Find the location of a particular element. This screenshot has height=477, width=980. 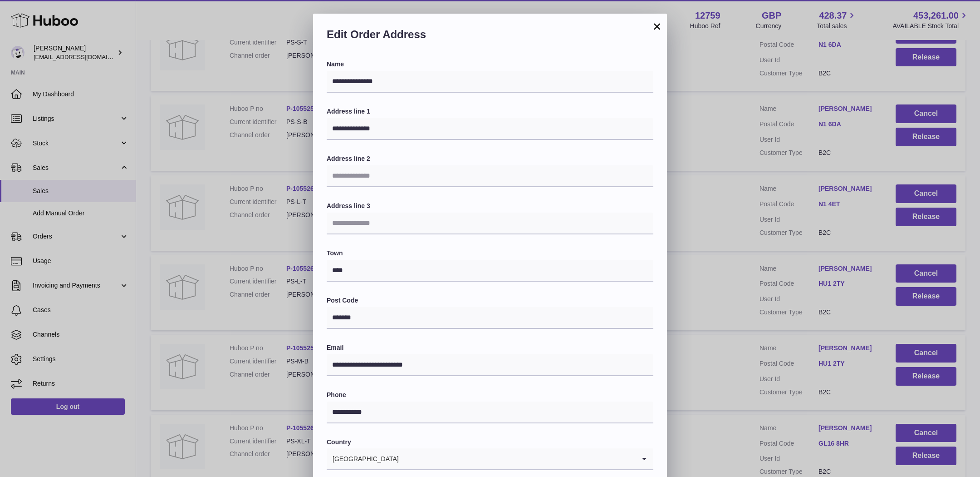

div: Search for option is located at coordinates (490, 459).